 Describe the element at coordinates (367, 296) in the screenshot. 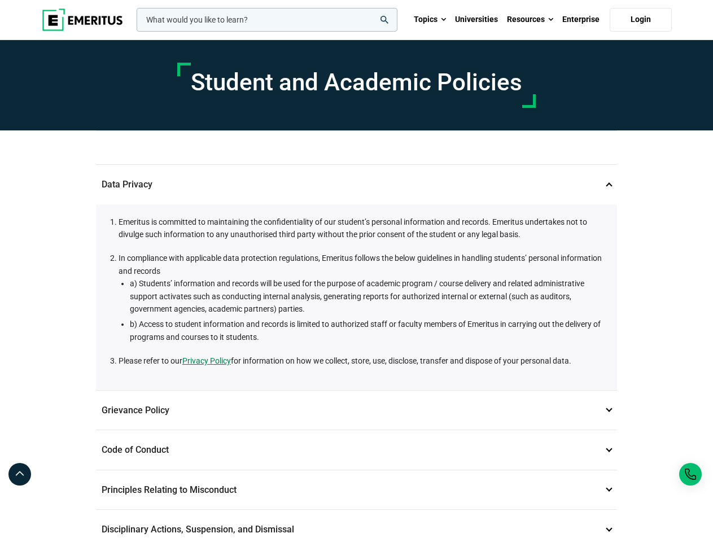

I see `li: a) Students’ information and records will be used for the purpose of academic program / course de...` at that location.